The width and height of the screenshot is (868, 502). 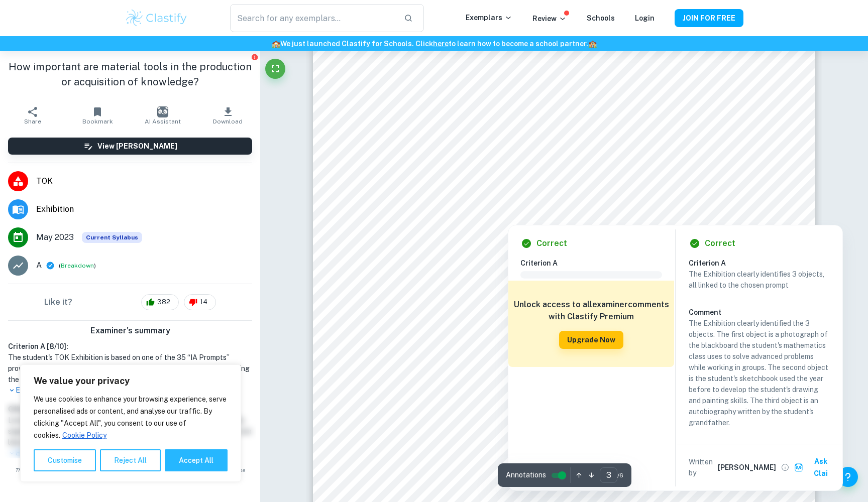 I want to click on h1: The student's TOK Exhibition is based on one of the 35 “IA Prompts” provided in the TOK Guide for..., so click(x=130, y=369).